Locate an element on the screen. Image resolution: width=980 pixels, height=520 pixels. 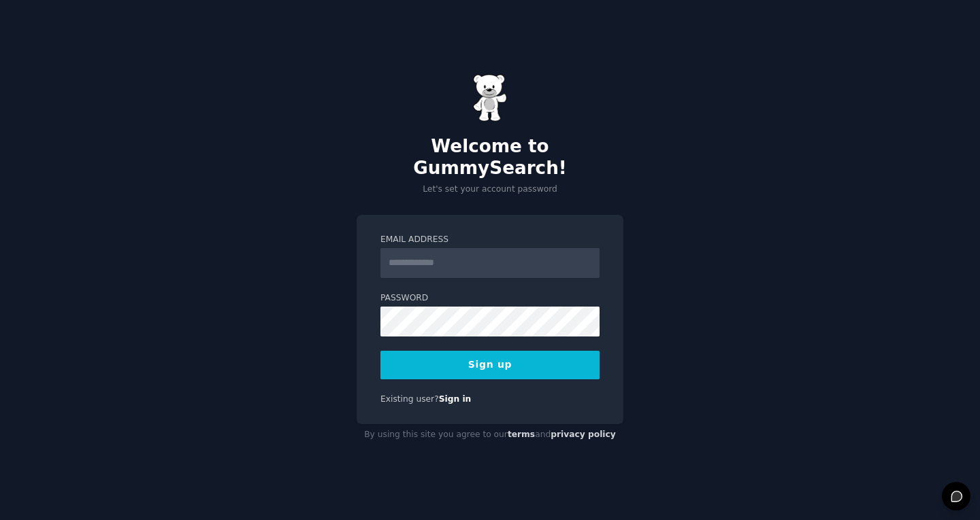
img: Gummy Bear is located at coordinates (490, 98).